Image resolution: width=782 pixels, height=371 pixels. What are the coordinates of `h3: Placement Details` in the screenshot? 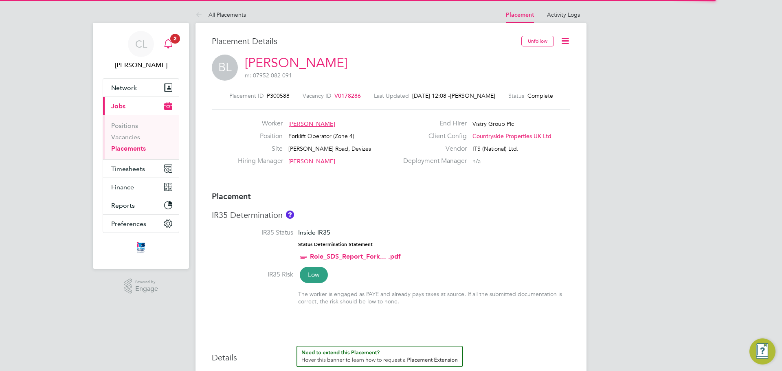 It's located at (363, 41).